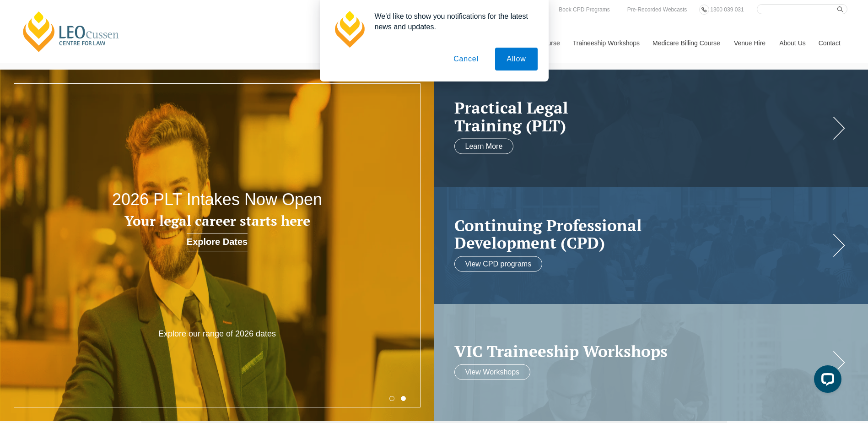  What do you see at coordinates (392, 398) in the screenshot?
I see `button: 1` at bounding box center [392, 398].